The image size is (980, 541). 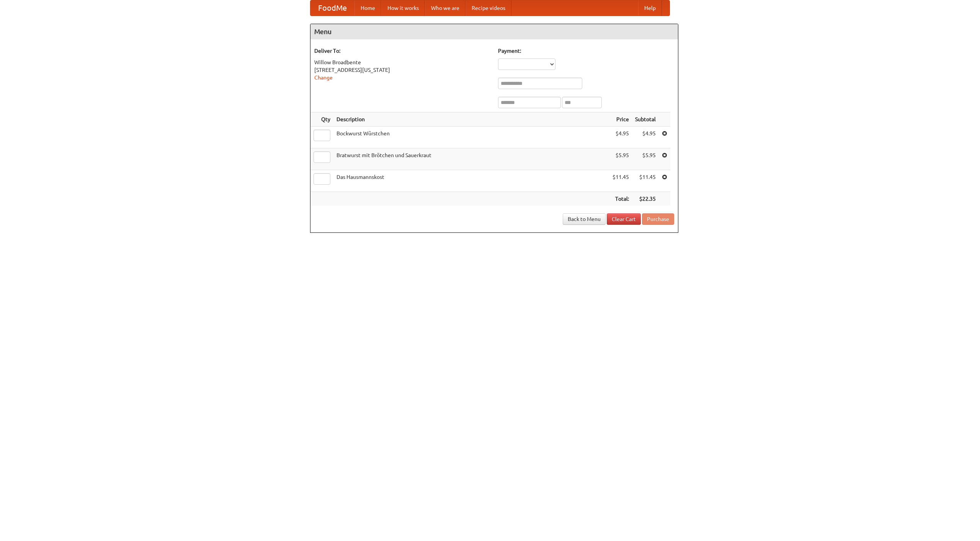 What do you see at coordinates (489, 8) in the screenshot?
I see `a: Recipe videos` at bounding box center [489, 8].